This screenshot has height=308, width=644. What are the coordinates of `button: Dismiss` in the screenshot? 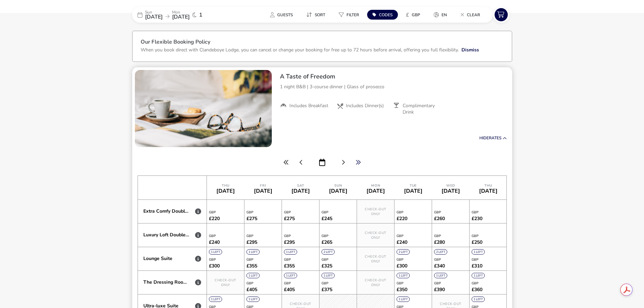 It's located at (470, 50).